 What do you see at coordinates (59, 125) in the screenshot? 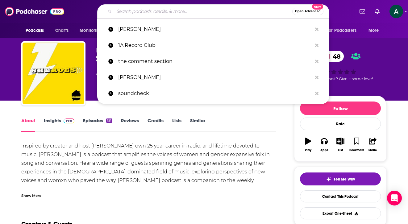
I see `a: InsightsPodchaser Pro` at bounding box center [59, 125].